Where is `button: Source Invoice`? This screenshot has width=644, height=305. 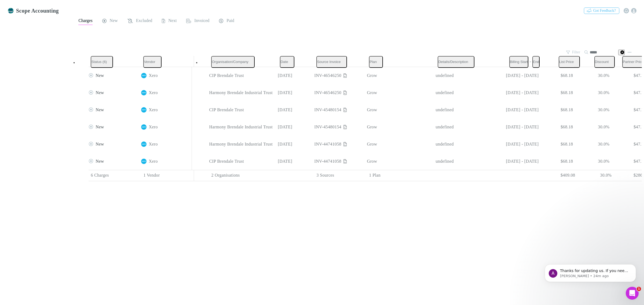 button: Source Invoice is located at coordinates (331, 62).